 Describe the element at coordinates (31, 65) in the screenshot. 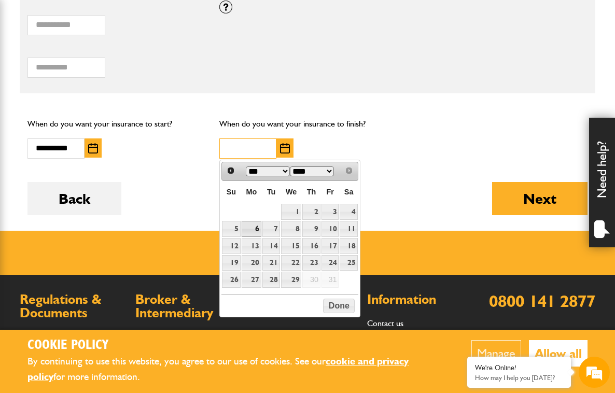

I see `img: d_20077148190_company_1631870298795_20077148190` at that location.